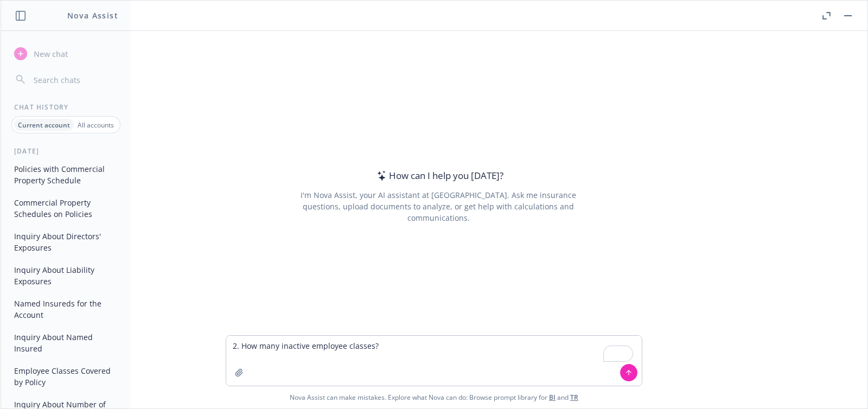  Describe the element at coordinates (552, 397) in the screenshot. I see `a: BI` at that location.